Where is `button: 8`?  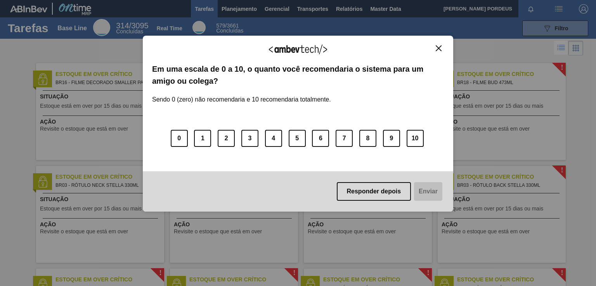 button: 8 is located at coordinates (368, 139).